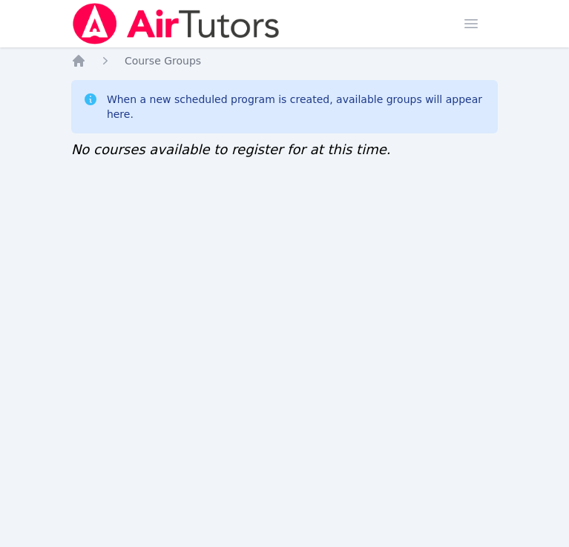 The image size is (569, 547). Describe the element at coordinates (162, 61) in the screenshot. I see `span: Course Groups` at that location.